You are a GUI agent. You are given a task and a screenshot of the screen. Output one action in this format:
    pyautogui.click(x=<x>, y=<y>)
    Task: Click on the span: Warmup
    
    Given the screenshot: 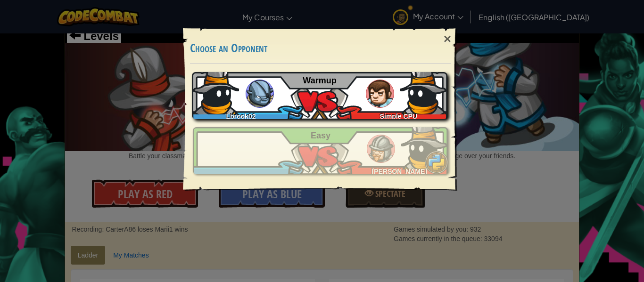 What is the action you would take?
    pyautogui.click(x=319, y=81)
    